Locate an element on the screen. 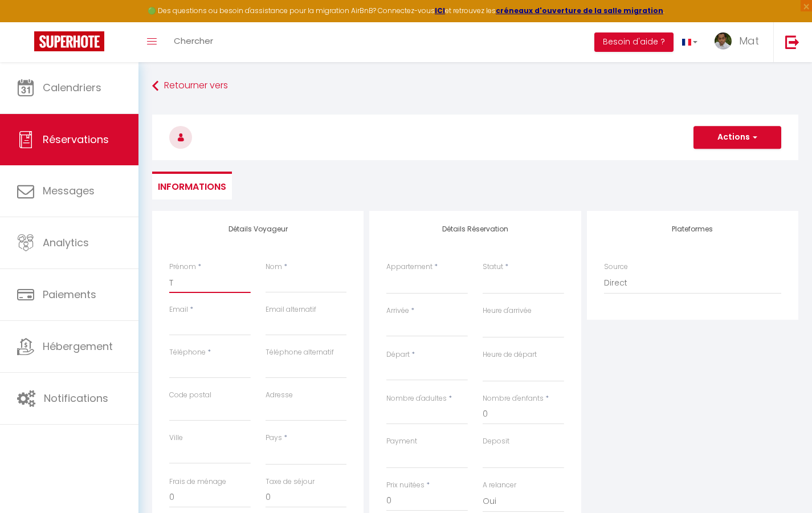 This screenshot has width=812, height=513. label: Départ is located at coordinates (397, 355).